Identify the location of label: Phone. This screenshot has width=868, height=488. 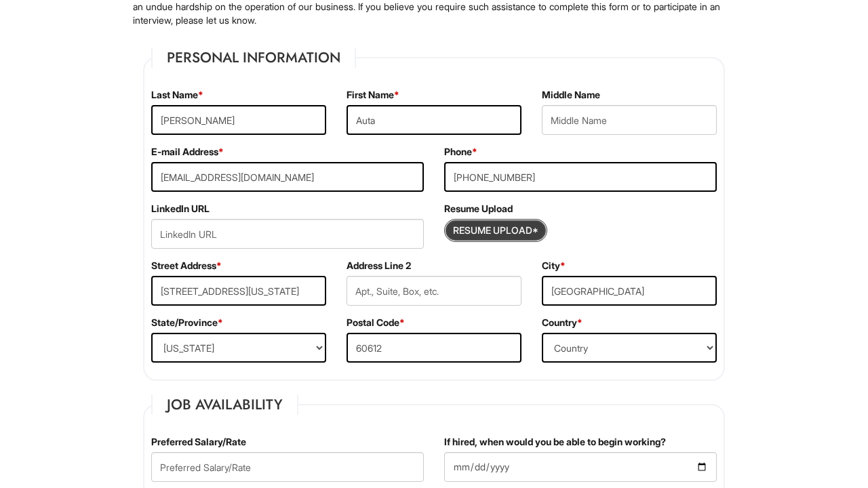
(461, 152).